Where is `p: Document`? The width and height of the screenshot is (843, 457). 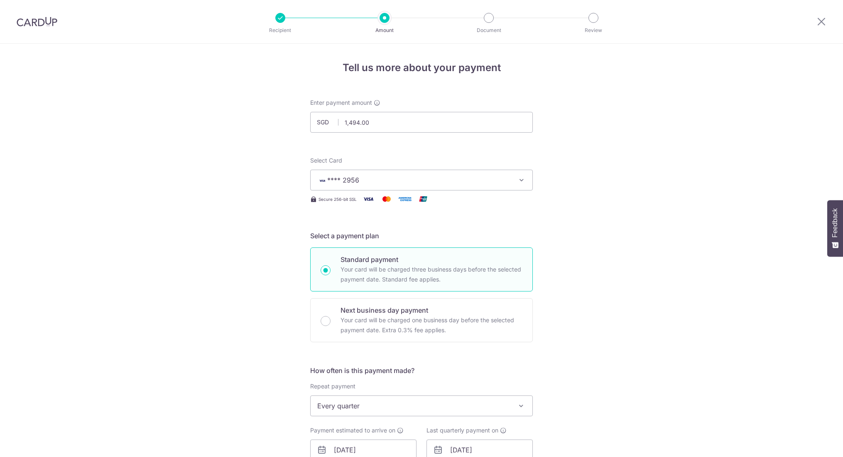 p: Document is located at coordinates (489, 30).